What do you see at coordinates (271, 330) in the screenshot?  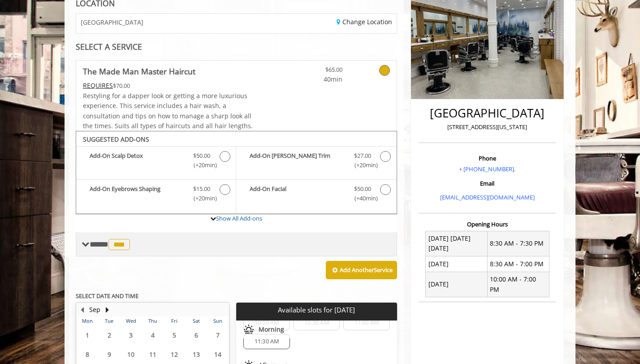 I see `span: Morning` at bounding box center [271, 330].